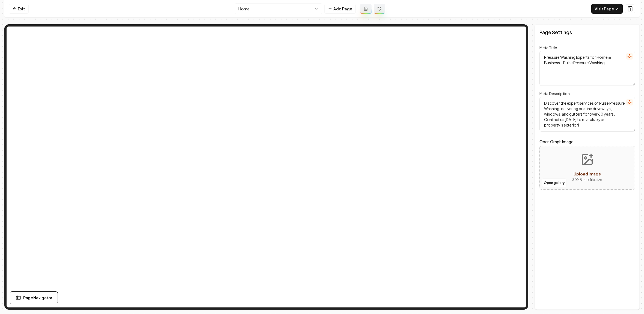 This screenshot has width=644, height=314. What do you see at coordinates (366, 9) in the screenshot?
I see `button: Add admin page prompt` at bounding box center [366, 9].